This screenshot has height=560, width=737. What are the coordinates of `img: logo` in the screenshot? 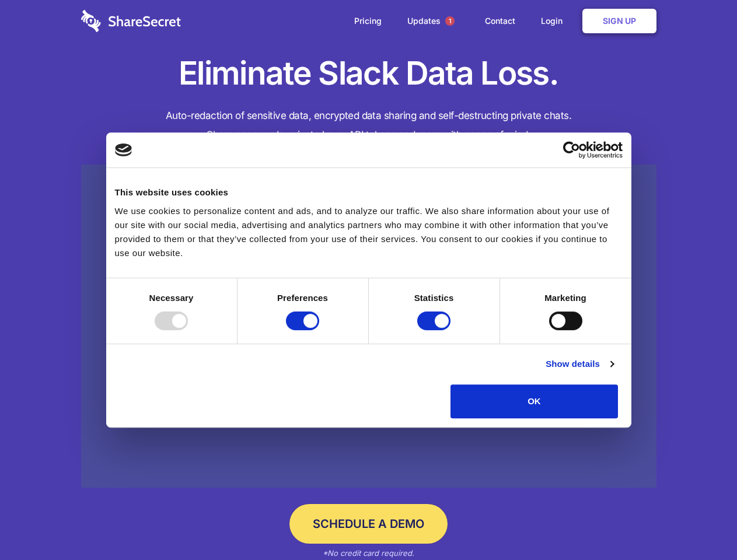 It's located at (124, 150).